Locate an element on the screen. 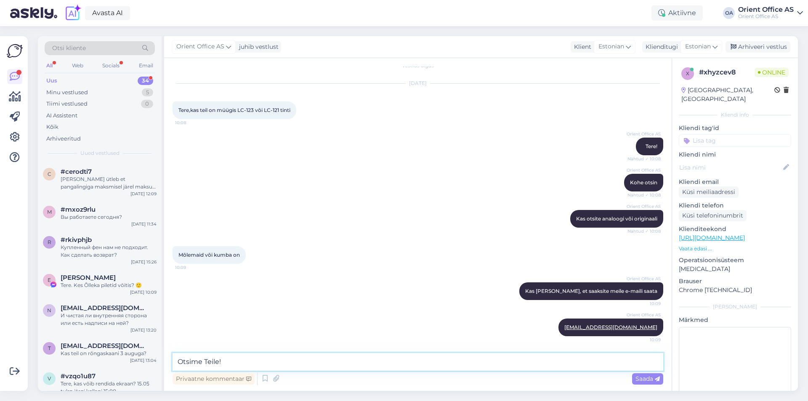 Image resolution: width=808 pixels, height=401 pixels. div: Küsi meiliaadressi is located at coordinates (709, 192).